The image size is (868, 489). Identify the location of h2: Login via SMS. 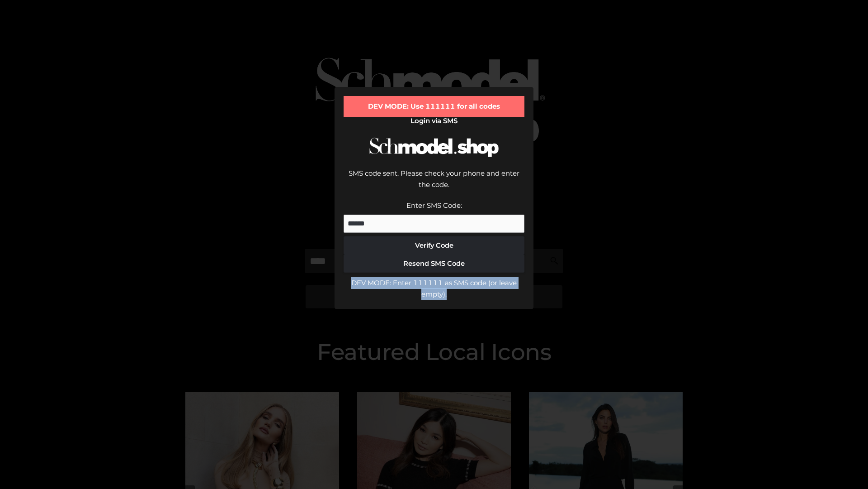
(434, 121).